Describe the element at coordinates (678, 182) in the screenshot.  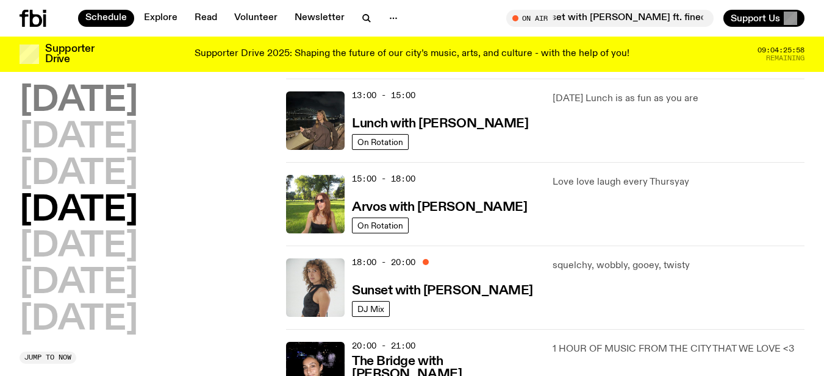
I see `p: Love love laugh every Thursyay` at that location.